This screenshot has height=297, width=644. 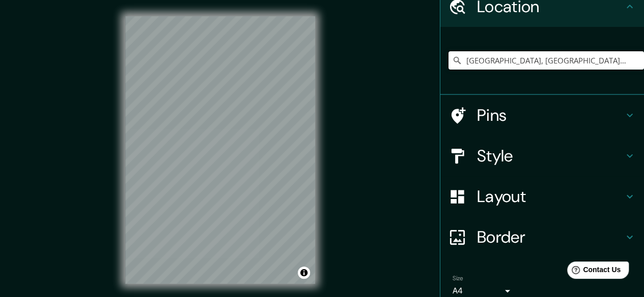 I want to click on input: Pick your city or area, so click(x=546, y=61).